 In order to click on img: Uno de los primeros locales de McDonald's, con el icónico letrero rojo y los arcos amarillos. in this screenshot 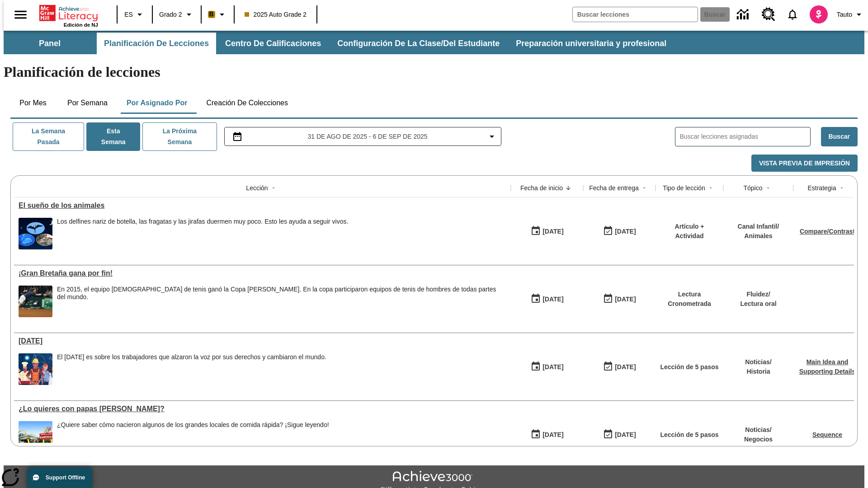, I will do `click(35, 437)`.